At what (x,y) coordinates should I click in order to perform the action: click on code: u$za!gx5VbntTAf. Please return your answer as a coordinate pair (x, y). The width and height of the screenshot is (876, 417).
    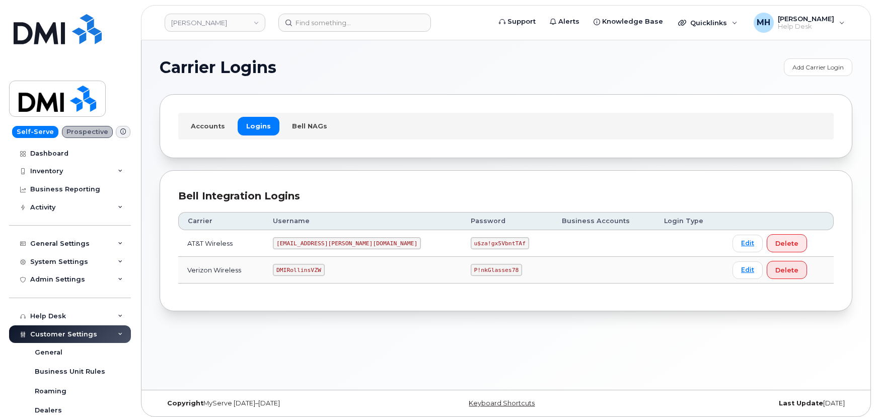
    Looking at the image, I should click on (500, 243).